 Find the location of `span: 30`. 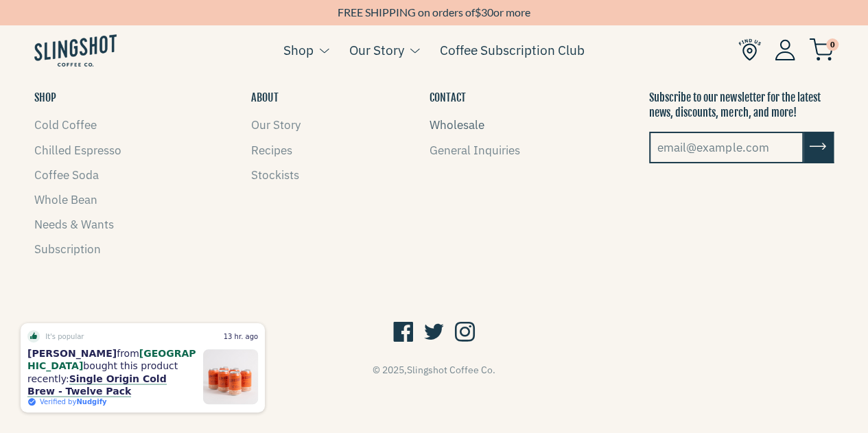

span: 30 is located at coordinates (488, 12).